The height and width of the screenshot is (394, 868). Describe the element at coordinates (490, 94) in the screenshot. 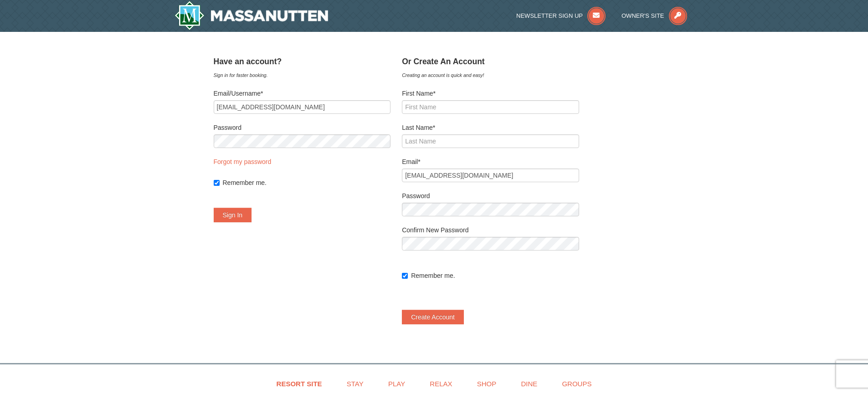

I see `label: First Name*` at that location.